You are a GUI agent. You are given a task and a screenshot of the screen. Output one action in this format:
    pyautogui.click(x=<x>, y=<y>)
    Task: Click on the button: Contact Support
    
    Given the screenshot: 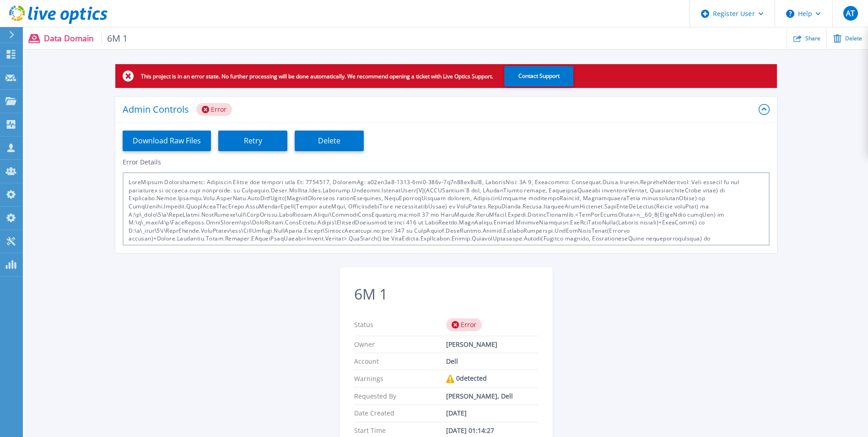 What is the action you would take?
    pyautogui.click(x=539, y=76)
    